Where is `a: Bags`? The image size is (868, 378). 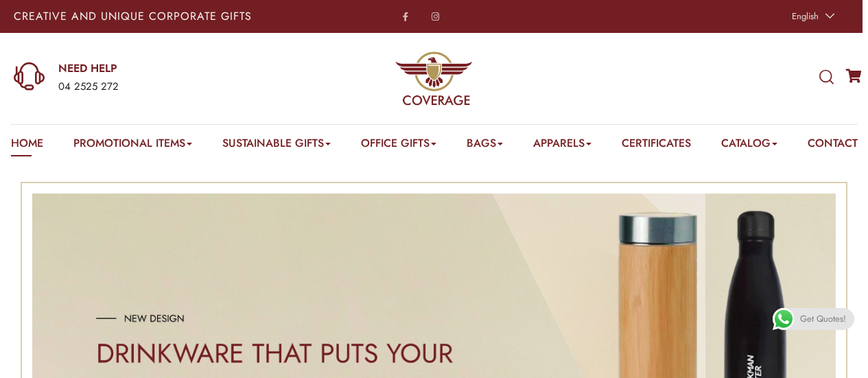 a: Bags is located at coordinates (484, 145).